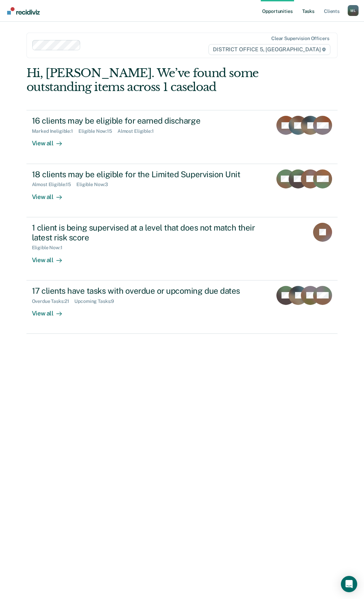 Image resolution: width=364 pixels, height=599 pixels. I want to click on div: Eligible Now : 15, so click(98, 131).